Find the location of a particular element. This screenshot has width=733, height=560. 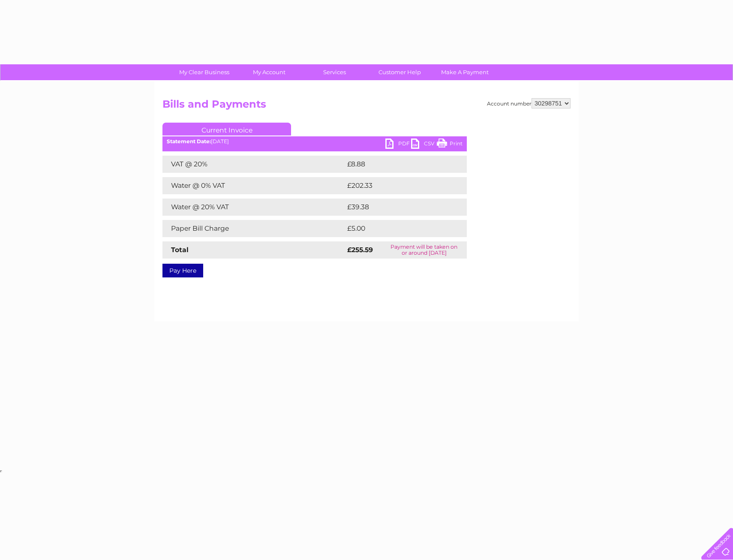

h2: Bills and Payments is located at coordinates (367, 106).